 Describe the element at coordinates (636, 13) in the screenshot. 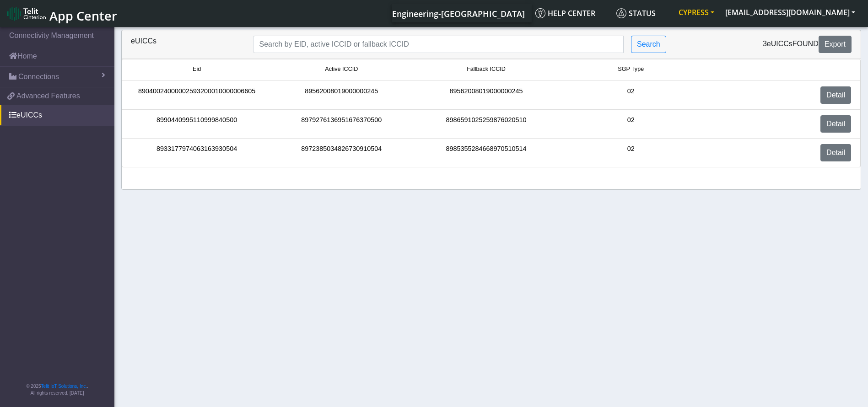

I see `span: Status` at that location.